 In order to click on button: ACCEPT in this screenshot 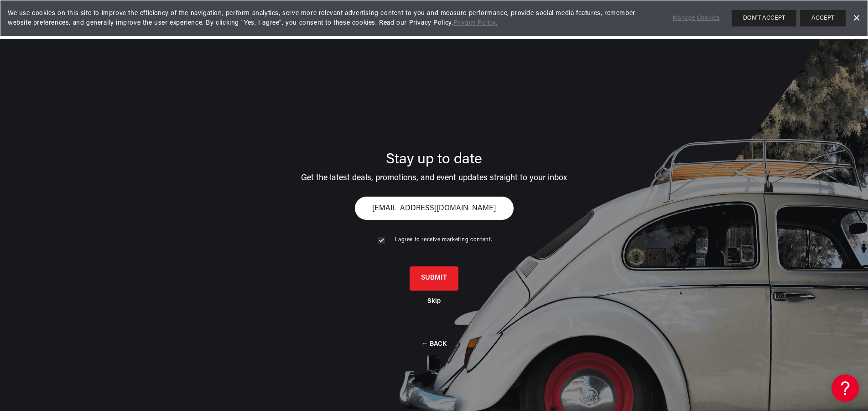, I will do `click(822, 19)`.